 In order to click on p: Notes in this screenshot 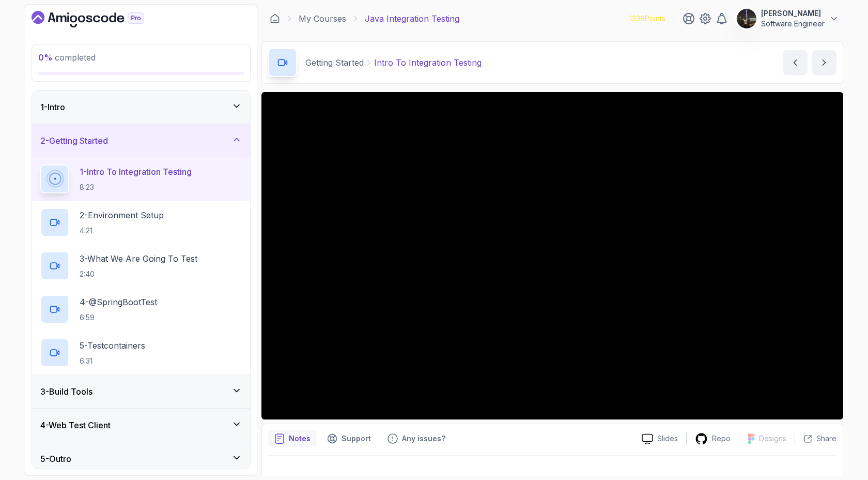, I will do `click(299, 439)`.